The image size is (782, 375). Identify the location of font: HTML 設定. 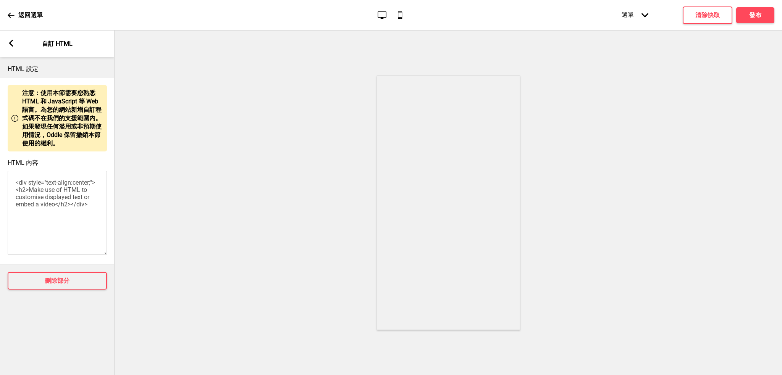
(23, 69).